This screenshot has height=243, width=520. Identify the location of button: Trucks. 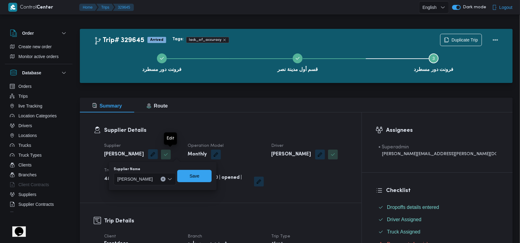
(39, 145).